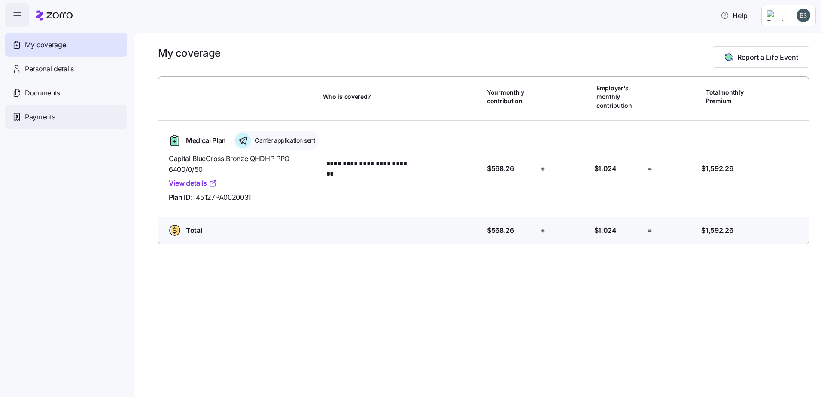 This screenshot has width=821, height=397. What do you see at coordinates (45, 45) in the screenshot?
I see `span: My coverage` at bounding box center [45, 45].